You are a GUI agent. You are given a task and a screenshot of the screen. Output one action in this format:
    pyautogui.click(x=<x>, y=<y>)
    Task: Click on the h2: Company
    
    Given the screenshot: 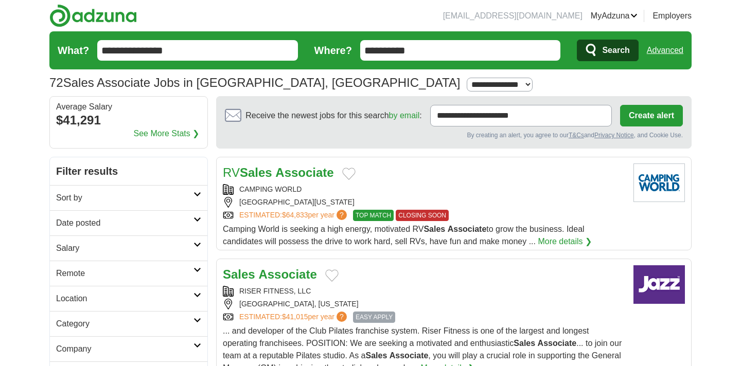 What is the action you would take?
    pyautogui.click(x=124, y=349)
    